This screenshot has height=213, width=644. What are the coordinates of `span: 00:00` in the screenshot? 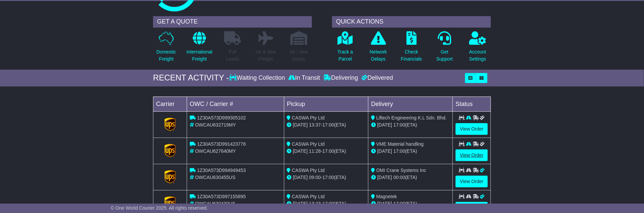 It's located at (399, 178).